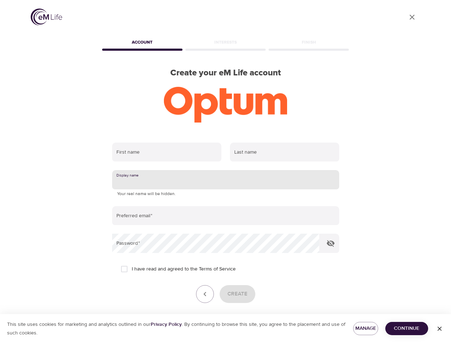 The height and width of the screenshot is (343, 451). Describe the element at coordinates (407, 328) in the screenshot. I see `button: Continue` at that location.